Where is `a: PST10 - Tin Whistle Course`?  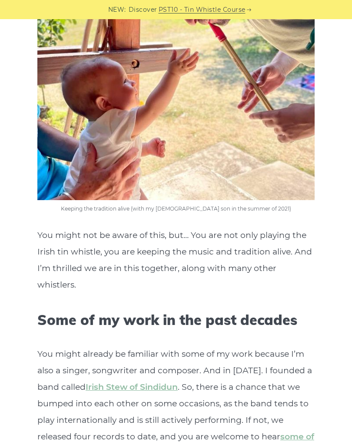
a: PST10 - Tin Whistle Course is located at coordinates (202, 10).